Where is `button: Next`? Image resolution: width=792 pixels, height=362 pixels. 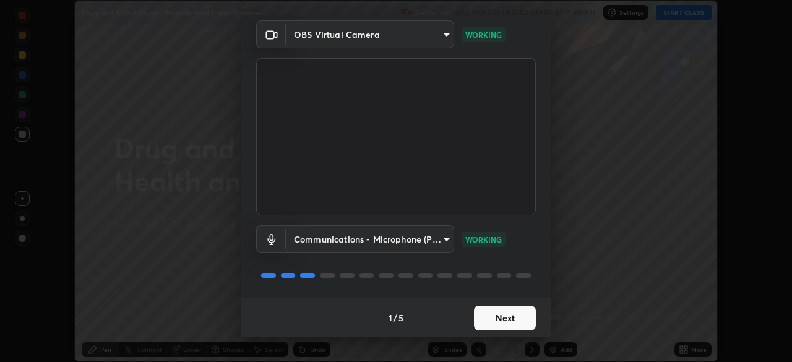
button: Next is located at coordinates (505, 318).